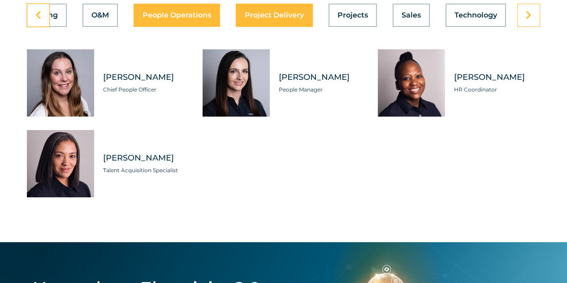  Describe the element at coordinates (177, 15) in the screenshot. I see `span: People Operations` at that location.